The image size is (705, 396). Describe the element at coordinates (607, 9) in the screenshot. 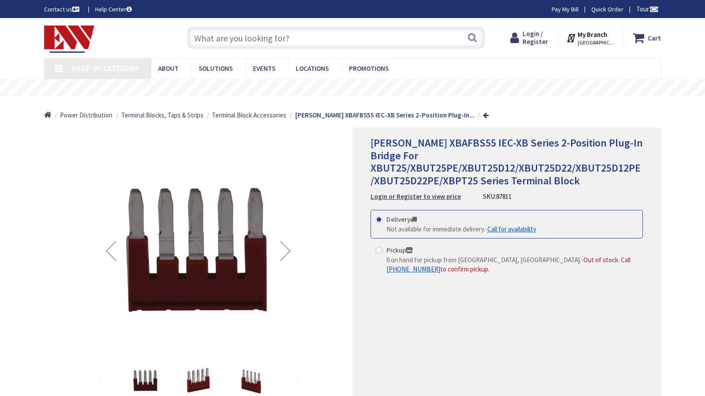

I see `a: Quick Order` at that location.